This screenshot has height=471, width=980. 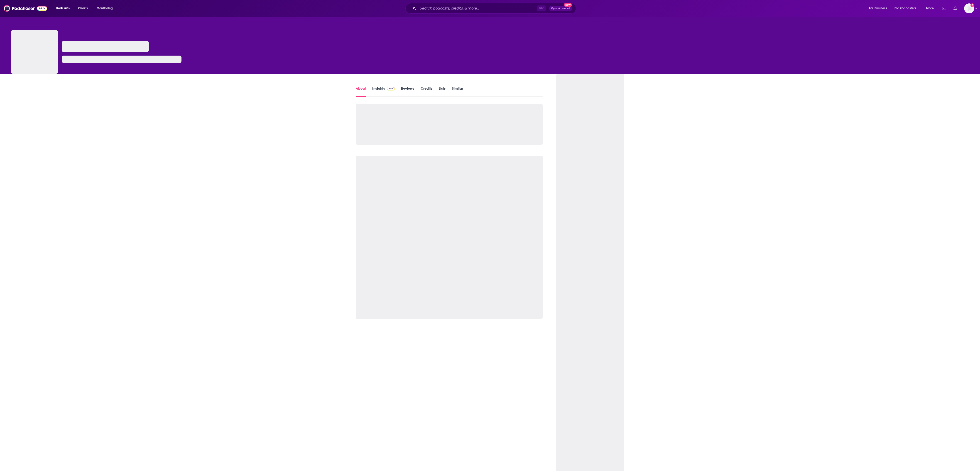 I want to click on div: Search podcasts, credits, & more..., so click(x=495, y=8).